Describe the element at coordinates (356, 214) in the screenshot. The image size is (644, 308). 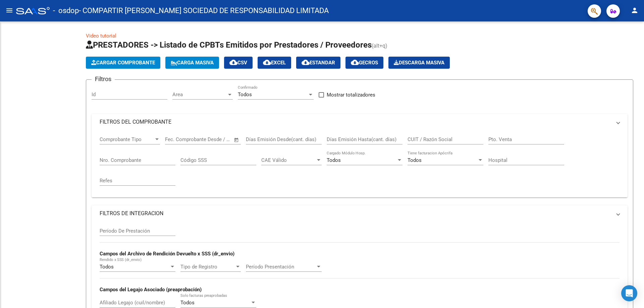
I see `mat-panel-title: FILTROS DE INTEGRACION` at that location.